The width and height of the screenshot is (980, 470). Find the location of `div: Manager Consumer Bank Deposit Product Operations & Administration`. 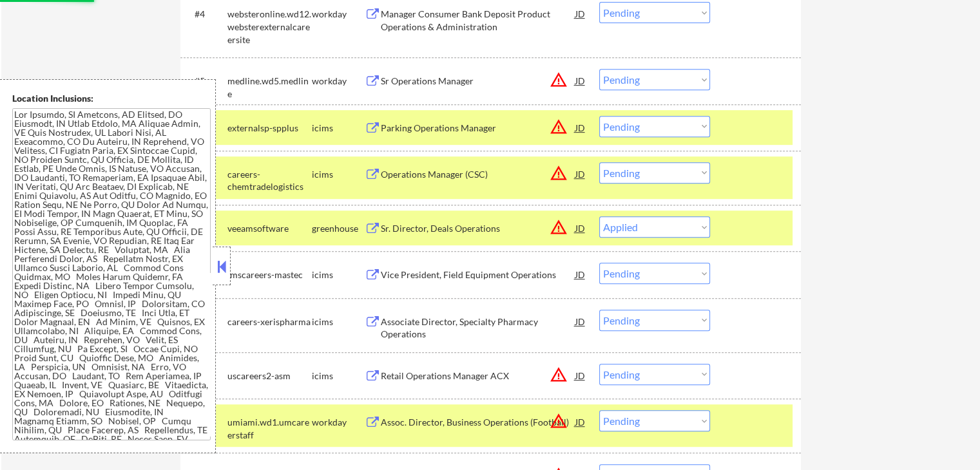

div: Manager Consumer Bank Deposit Product Operations & Administration is located at coordinates (478, 20).